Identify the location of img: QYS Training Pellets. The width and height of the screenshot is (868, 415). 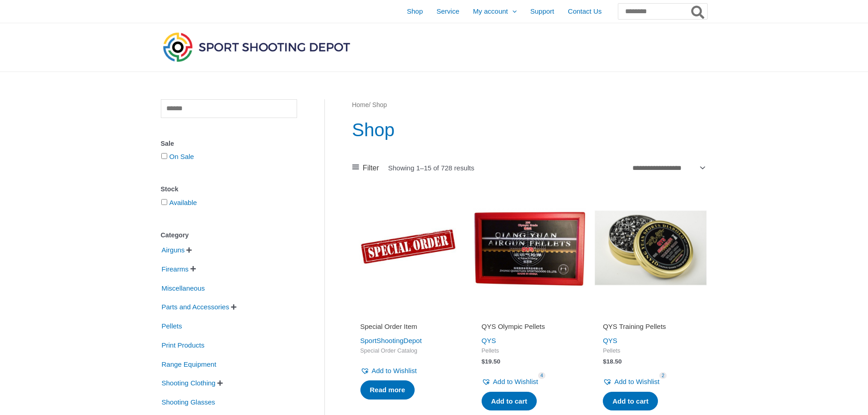
(651, 248).